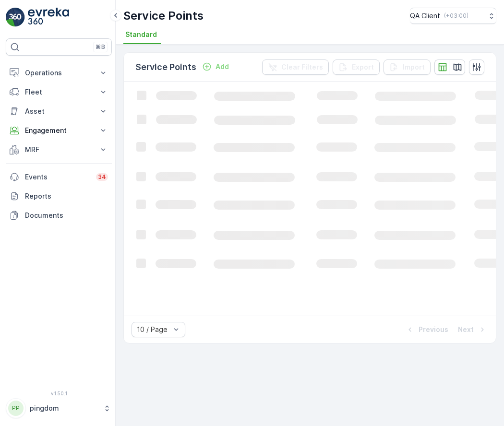 The height and width of the screenshot is (426, 504). I want to click on button: Import, so click(407, 67).